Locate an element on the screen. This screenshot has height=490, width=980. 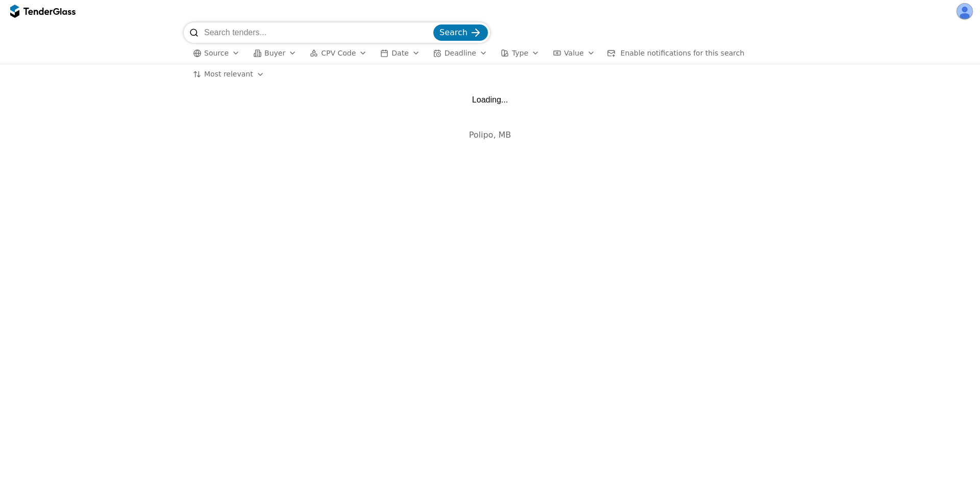
button: Date is located at coordinates (400, 53).